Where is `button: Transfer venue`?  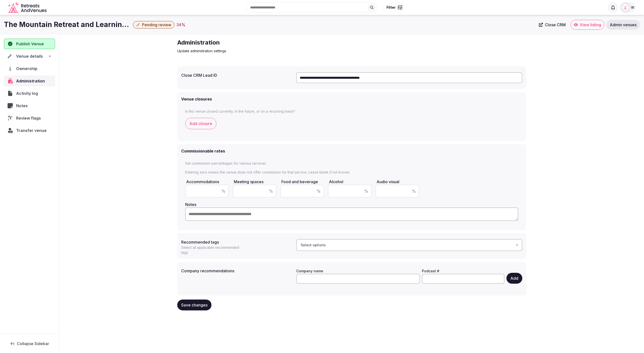
button: Transfer venue is located at coordinates (30, 130).